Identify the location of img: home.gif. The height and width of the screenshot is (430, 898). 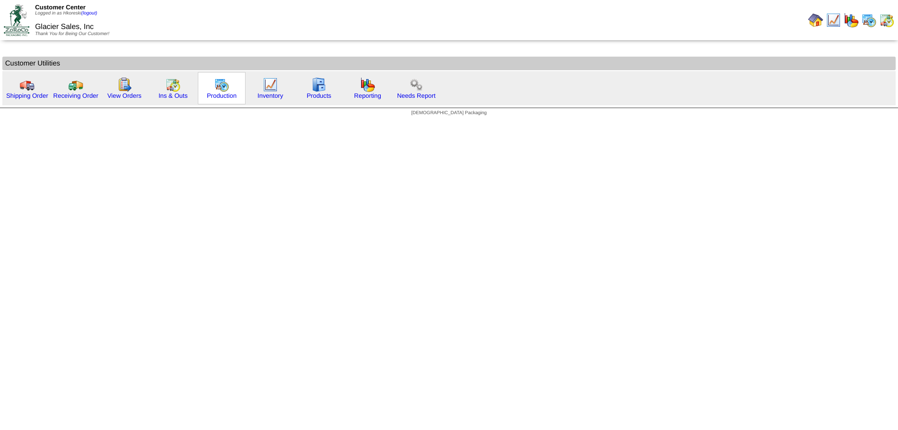
(816, 20).